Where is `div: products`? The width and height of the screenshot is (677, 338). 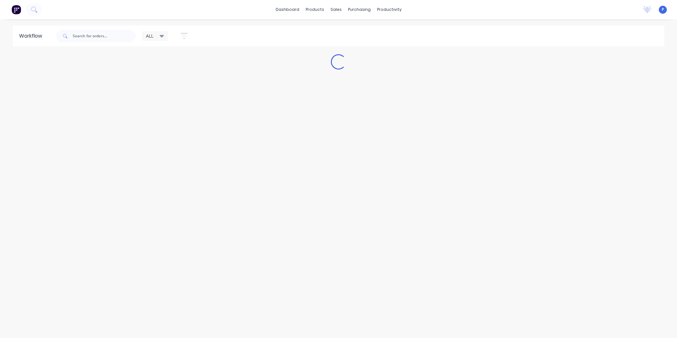
div: products is located at coordinates (315, 10).